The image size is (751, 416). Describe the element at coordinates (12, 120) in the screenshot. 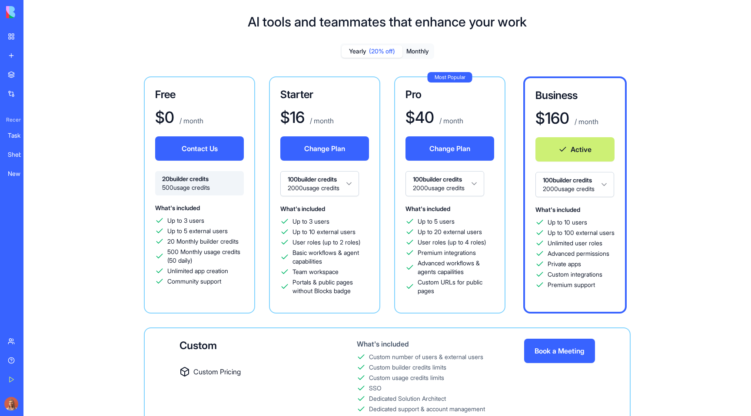

I see `span: Recent` at that location.